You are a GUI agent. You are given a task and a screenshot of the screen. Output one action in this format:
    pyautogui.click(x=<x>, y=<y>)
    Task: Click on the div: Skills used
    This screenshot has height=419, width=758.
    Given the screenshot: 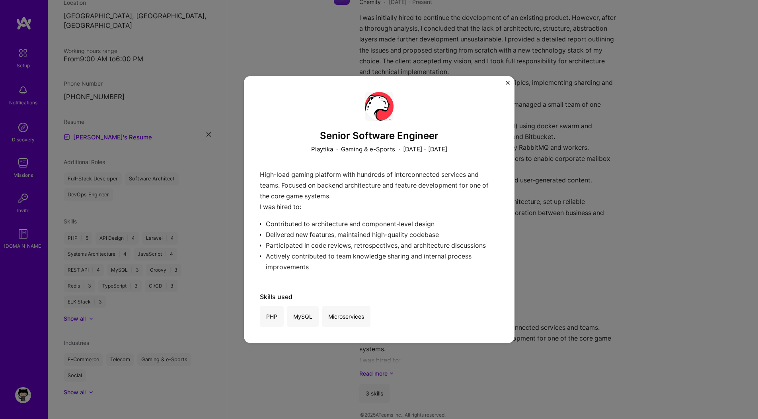 What is the action you would take?
    pyautogui.click(x=379, y=297)
    